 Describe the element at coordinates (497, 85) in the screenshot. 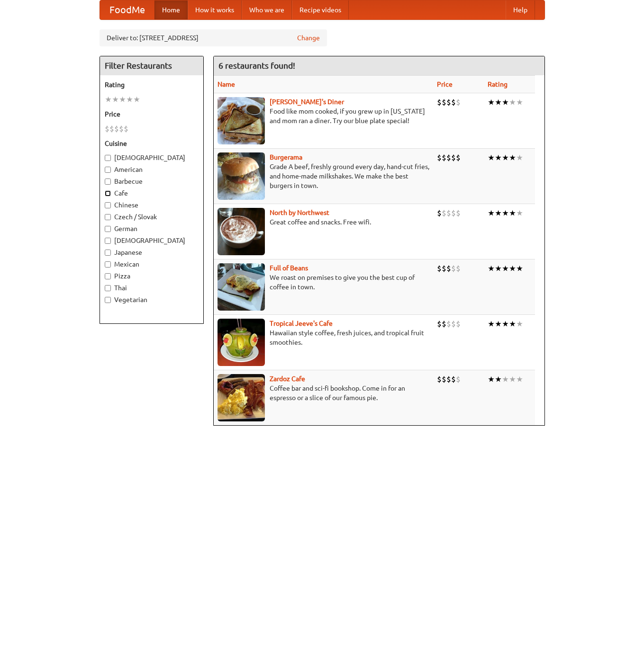

I see `a: Rating` at that location.